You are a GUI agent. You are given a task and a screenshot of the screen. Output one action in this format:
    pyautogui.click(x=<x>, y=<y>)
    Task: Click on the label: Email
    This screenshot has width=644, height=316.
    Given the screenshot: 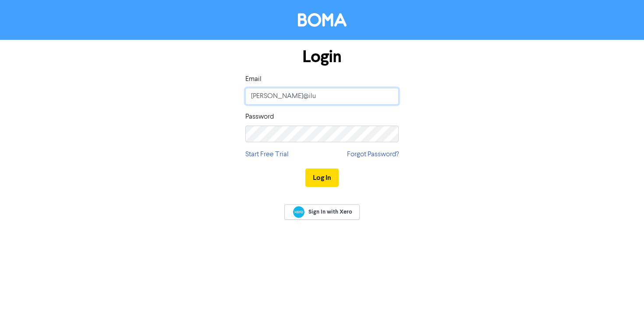 What is the action you would take?
    pyautogui.click(x=253, y=79)
    